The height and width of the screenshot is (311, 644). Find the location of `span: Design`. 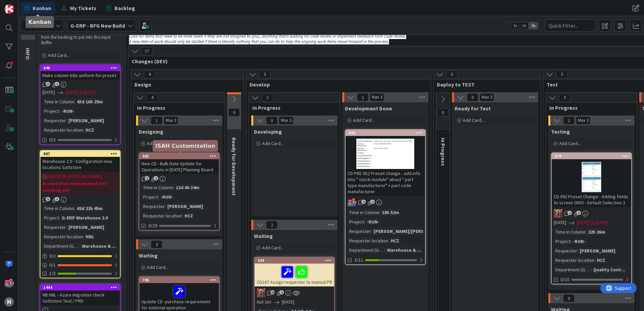

span: Design is located at coordinates (184, 84).